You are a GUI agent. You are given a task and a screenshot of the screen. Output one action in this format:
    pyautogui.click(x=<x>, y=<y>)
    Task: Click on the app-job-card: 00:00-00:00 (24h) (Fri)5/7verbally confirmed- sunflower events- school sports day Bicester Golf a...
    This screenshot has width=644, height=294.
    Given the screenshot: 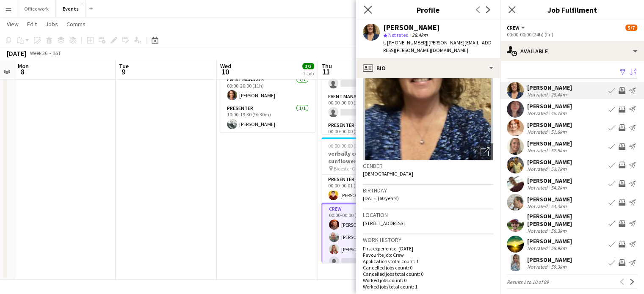 What is the action you would take?
    pyautogui.click(x=369, y=200)
    